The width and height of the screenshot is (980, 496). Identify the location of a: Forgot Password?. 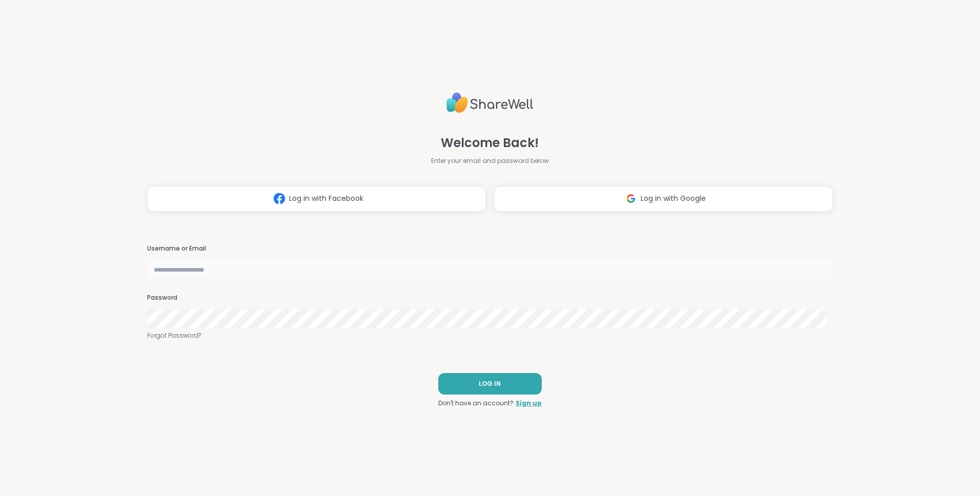
(490, 336).